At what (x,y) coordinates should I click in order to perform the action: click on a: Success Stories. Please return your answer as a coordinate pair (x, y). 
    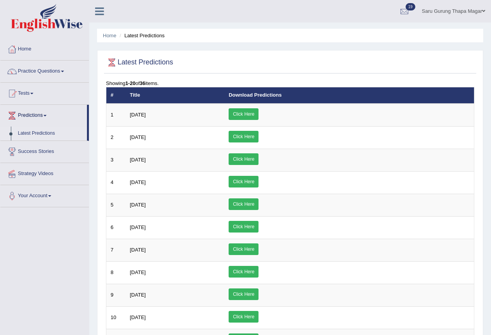
    Looking at the image, I should click on (45, 151).